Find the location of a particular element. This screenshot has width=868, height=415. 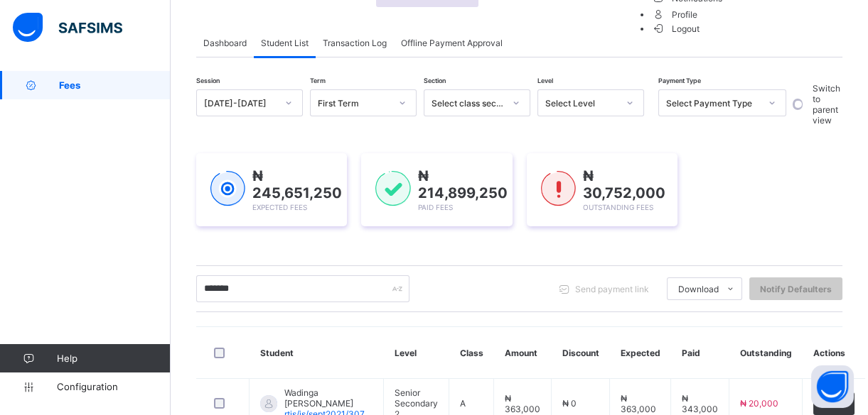

span: ₦ 343,000 is located at coordinates (699, 404).